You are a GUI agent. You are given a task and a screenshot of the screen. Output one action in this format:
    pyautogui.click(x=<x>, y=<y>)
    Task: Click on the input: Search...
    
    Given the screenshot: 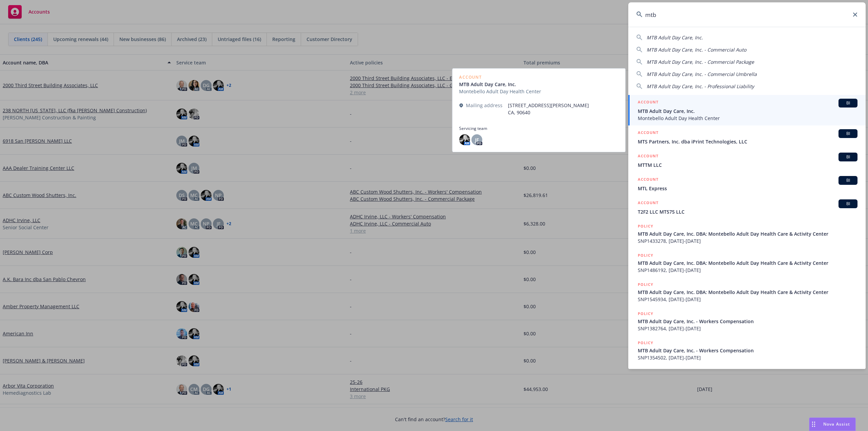 What is the action you would take?
    pyautogui.click(x=747, y=15)
    